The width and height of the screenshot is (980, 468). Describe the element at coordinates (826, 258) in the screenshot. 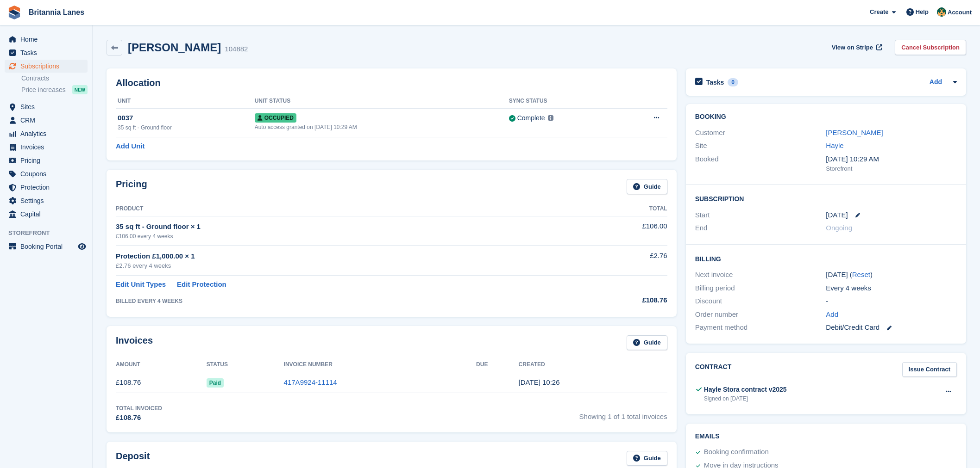

I see `h2: Billing` at that location.